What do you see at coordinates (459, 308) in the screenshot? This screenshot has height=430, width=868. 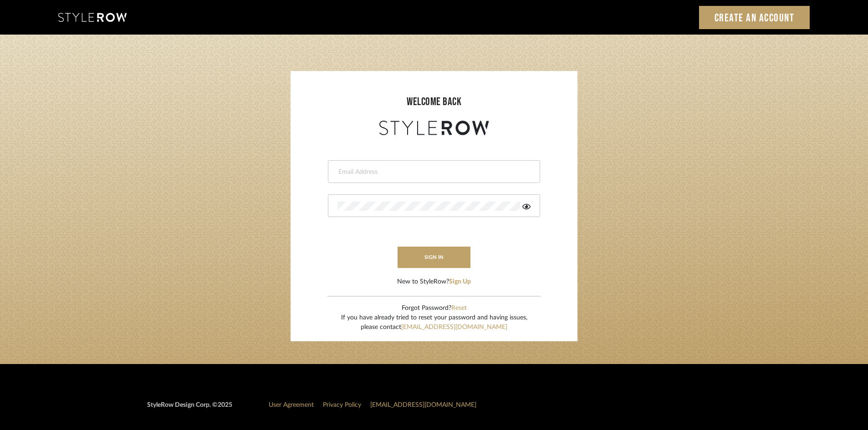 I see `button: Reset` at bounding box center [459, 308].